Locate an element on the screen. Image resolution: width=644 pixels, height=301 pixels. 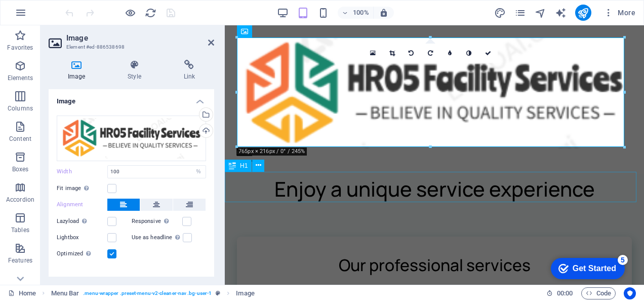
button: pages is located at coordinates (520, 13).